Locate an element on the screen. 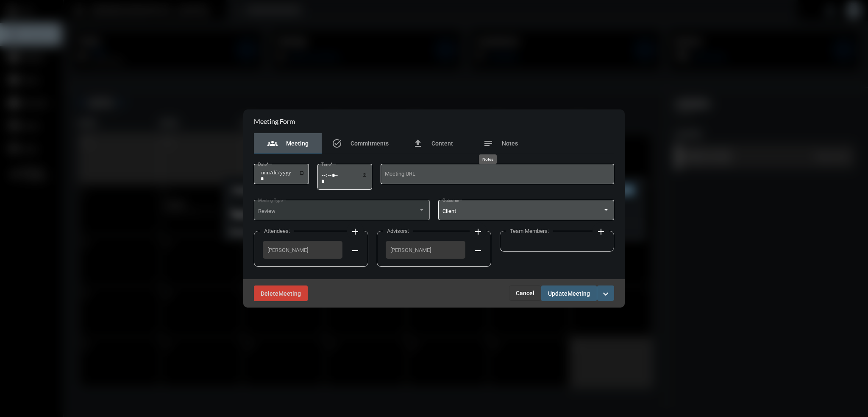  span: Client is located at coordinates (449, 211).